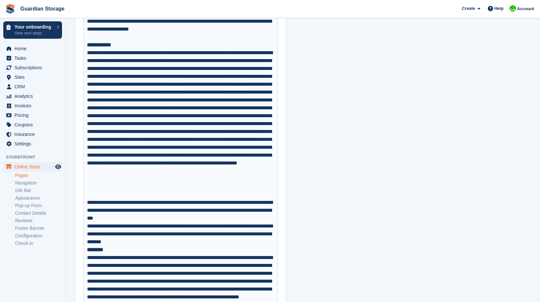  What do you see at coordinates (34, 115) in the screenshot?
I see `span: Pricing` at bounding box center [34, 115].